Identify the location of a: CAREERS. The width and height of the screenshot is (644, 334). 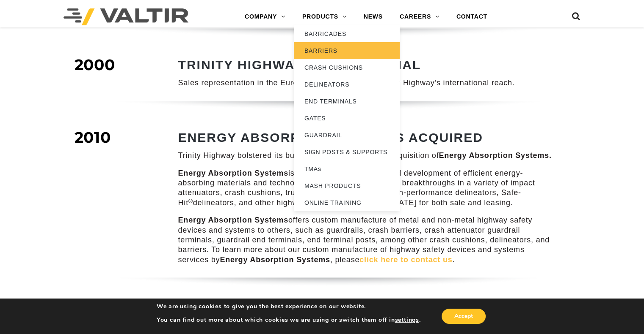
(420, 17).